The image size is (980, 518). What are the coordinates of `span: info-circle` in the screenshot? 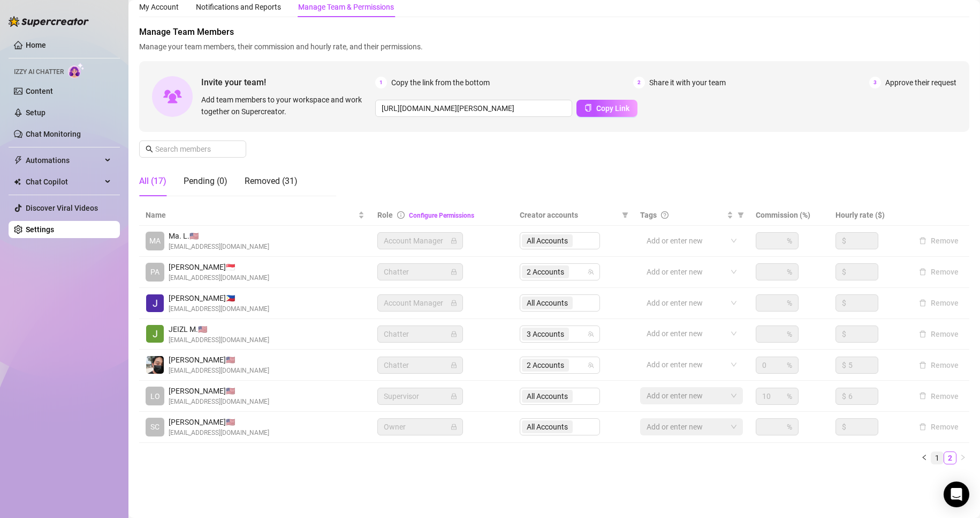 It's located at (401, 215).